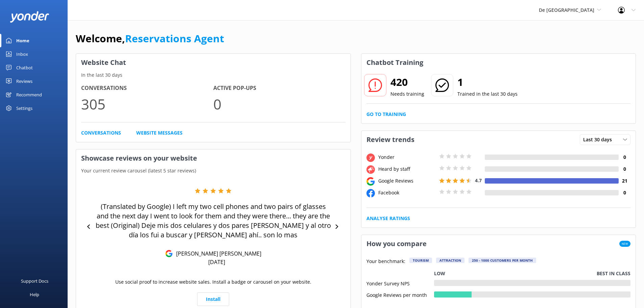 The height and width of the screenshot is (308, 644). Describe the element at coordinates (450, 261) in the screenshot. I see `div: Attraction` at that location.